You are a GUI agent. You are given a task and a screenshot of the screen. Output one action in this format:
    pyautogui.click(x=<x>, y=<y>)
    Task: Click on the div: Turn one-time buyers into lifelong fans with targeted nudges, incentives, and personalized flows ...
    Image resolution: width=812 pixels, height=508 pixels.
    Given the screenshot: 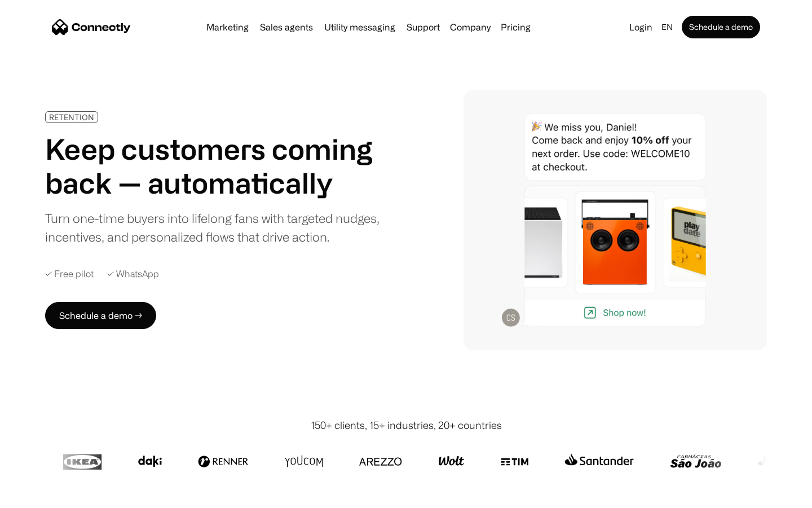 What is the action you would take?
    pyautogui.click(x=217, y=227)
    